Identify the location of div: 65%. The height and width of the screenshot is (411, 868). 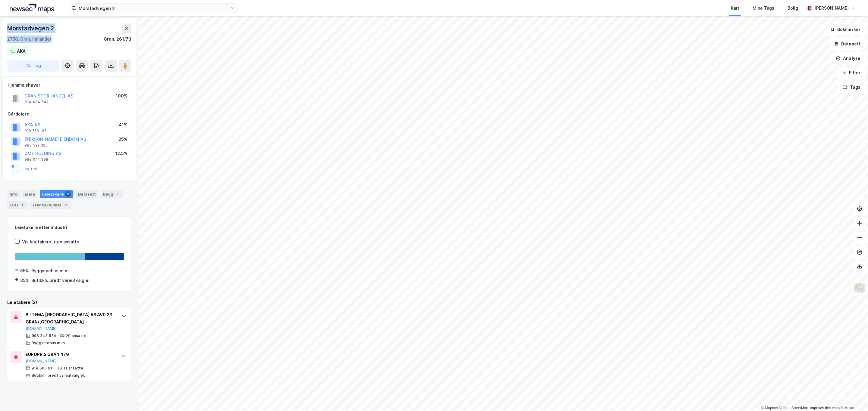
(24, 271).